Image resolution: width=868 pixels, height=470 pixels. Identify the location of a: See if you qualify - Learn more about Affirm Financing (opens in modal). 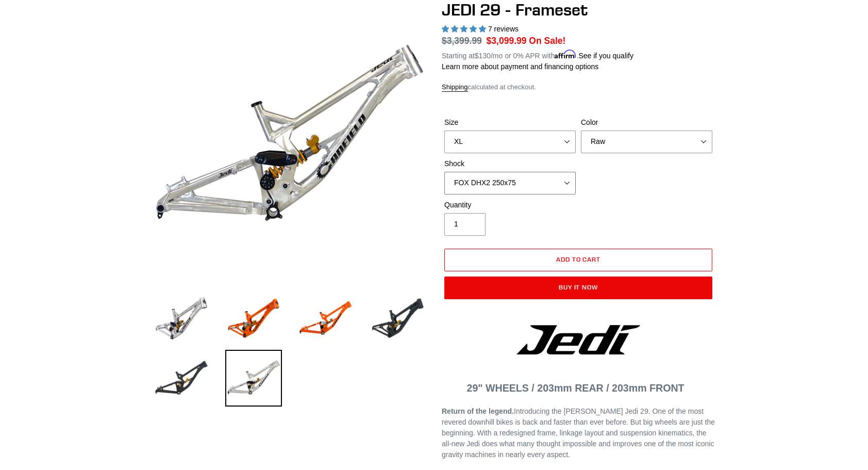
(606, 56).